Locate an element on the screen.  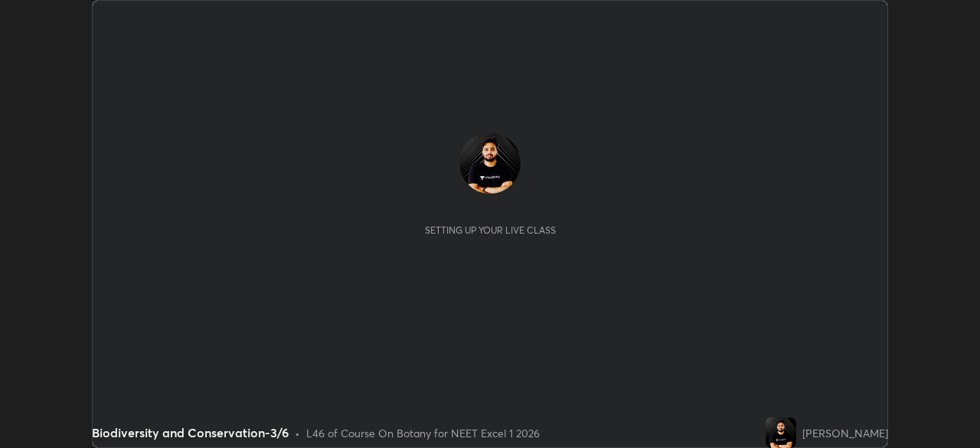
div: Biodiversity and Conservation-3/6 is located at coordinates (190, 432).